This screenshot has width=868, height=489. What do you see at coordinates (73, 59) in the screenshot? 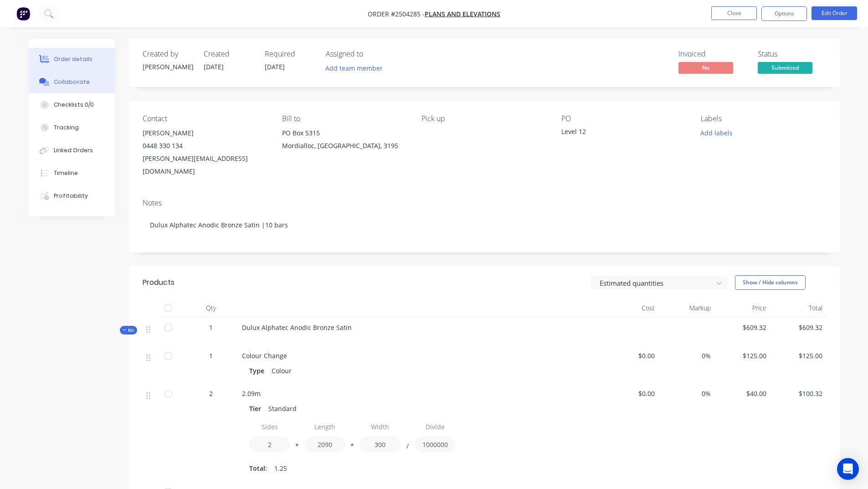
I see `div: Order details` at bounding box center [73, 59].